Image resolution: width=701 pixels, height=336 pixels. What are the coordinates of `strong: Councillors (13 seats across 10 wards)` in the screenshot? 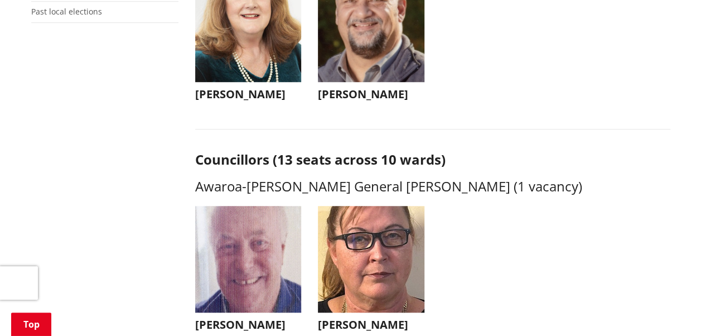 It's located at (320, 159).